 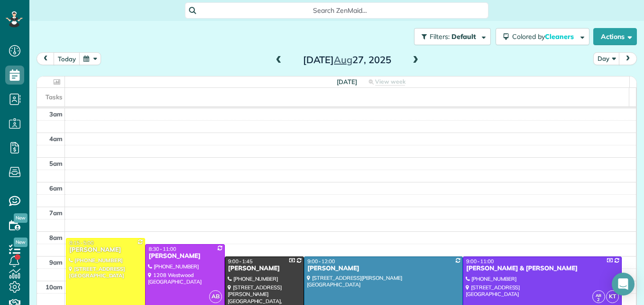 I want to click on button: Colored byCleaners, so click(x=542, y=36).